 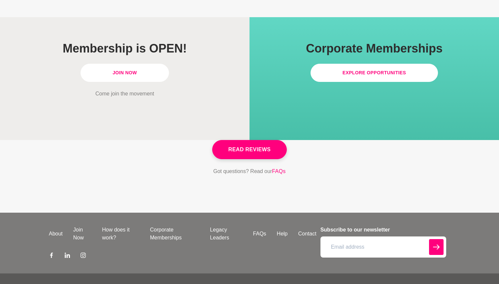 What do you see at coordinates (375, 73) in the screenshot?
I see `a: Explore Opportunities` at bounding box center [375, 73].